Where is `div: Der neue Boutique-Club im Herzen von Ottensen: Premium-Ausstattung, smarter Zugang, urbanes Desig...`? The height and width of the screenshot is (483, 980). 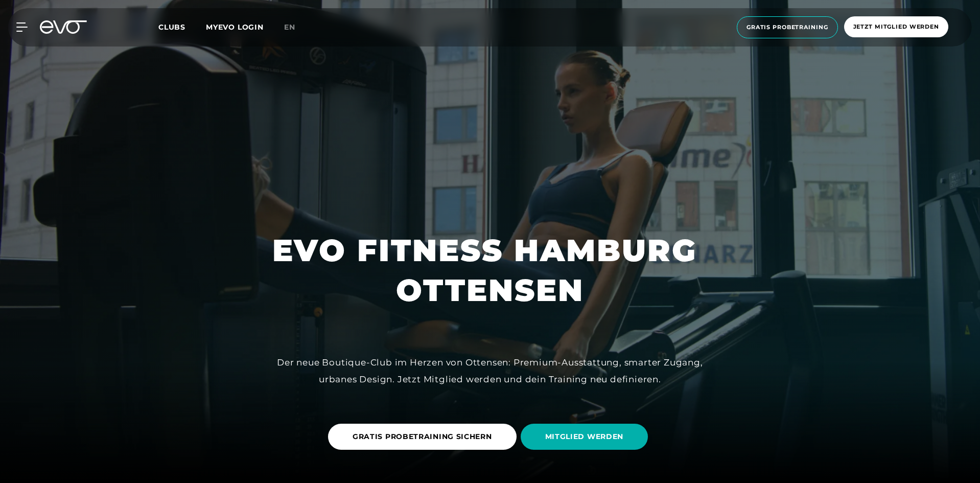
div: Der neue Boutique-Club im Herzen von Ottensen: Premium-Ausstattung, smarter Zugang, urbanes Desig... is located at coordinates (490, 370).